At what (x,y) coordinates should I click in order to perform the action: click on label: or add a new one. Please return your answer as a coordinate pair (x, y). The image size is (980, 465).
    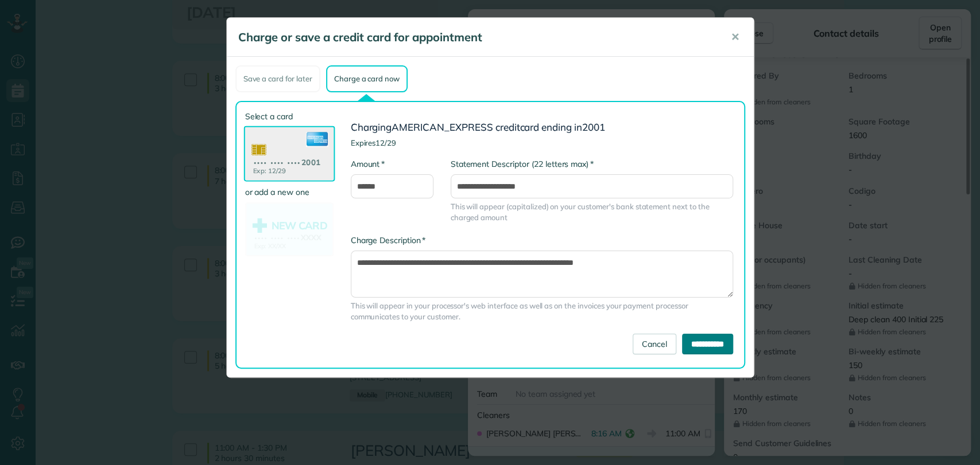
    Looking at the image, I should click on (289, 192).